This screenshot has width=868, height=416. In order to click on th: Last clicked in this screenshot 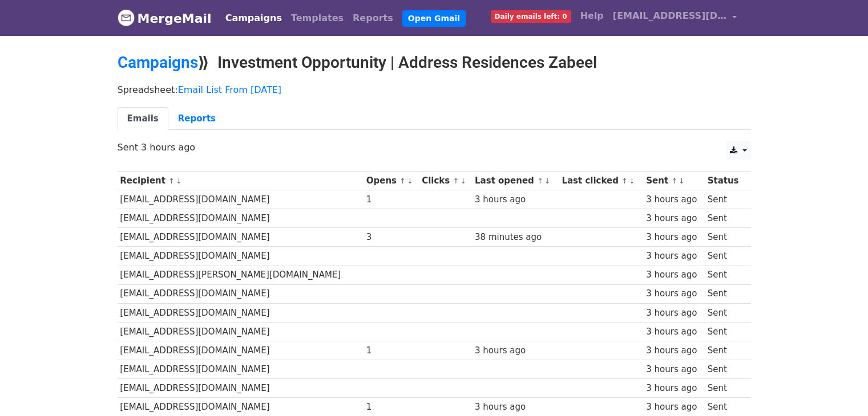, I will do `click(601, 181)`.